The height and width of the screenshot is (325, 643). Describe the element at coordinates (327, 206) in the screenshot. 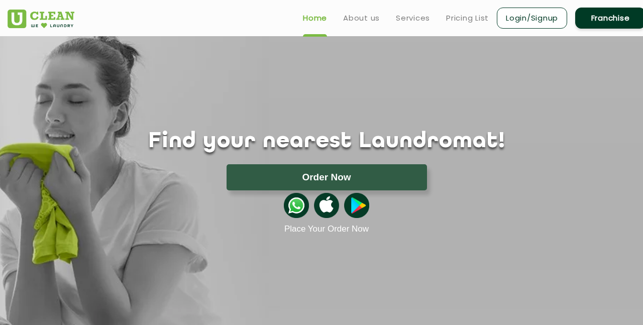

I see `img: apple-icon.png` at that location.